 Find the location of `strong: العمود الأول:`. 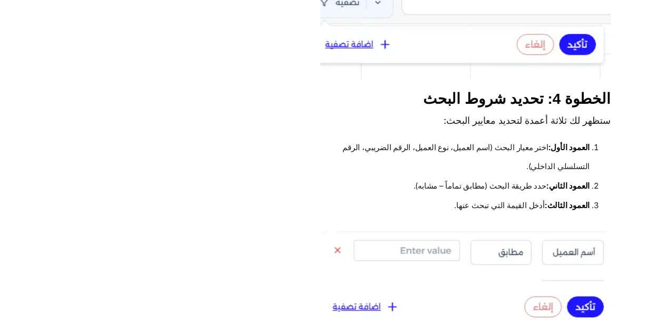

strong: العمود الأول: is located at coordinates (569, 147).